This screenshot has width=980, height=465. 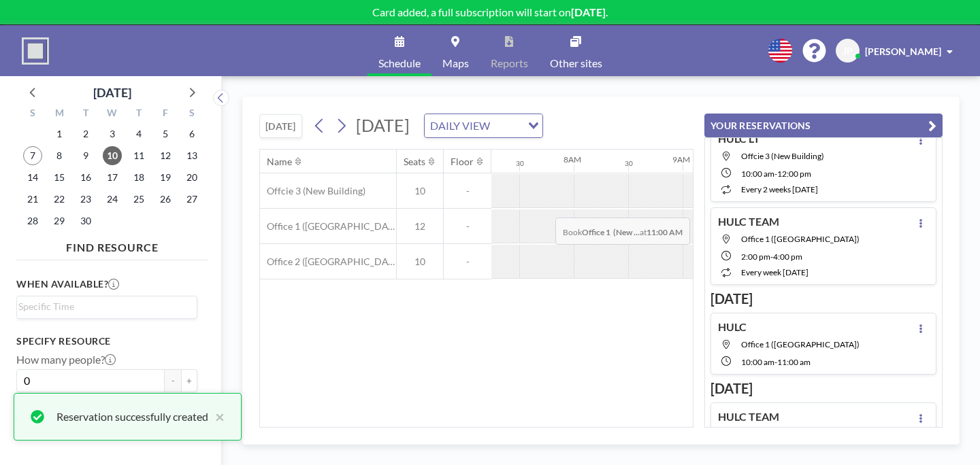 I want to click on h3: Specify resource, so click(x=107, y=342).